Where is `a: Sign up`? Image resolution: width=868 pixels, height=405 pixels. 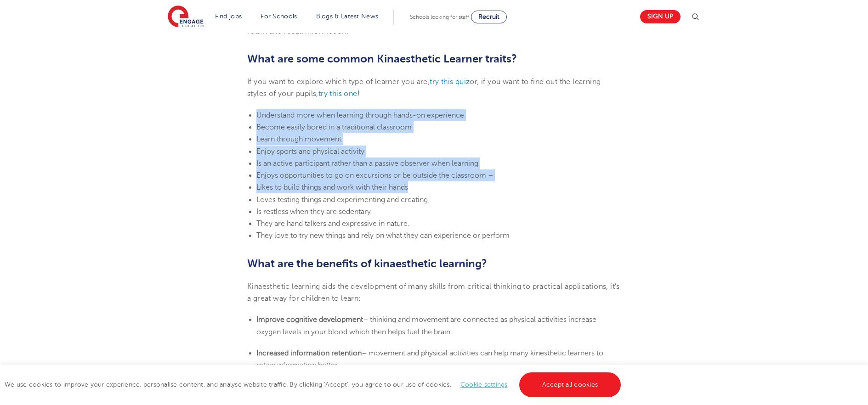 a: Sign up is located at coordinates (660, 16).